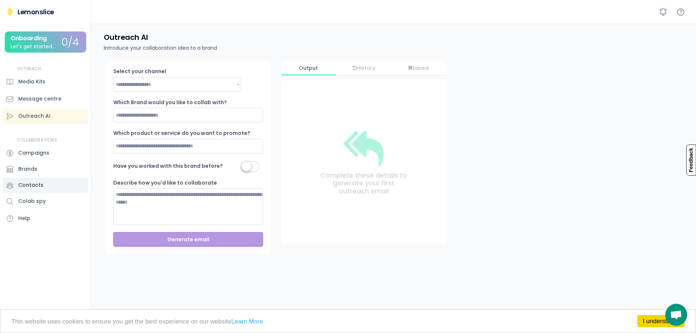  What do you see at coordinates (29, 69) in the screenshot?
I see `div: OUTREACH` at bounding box center [29, 69].